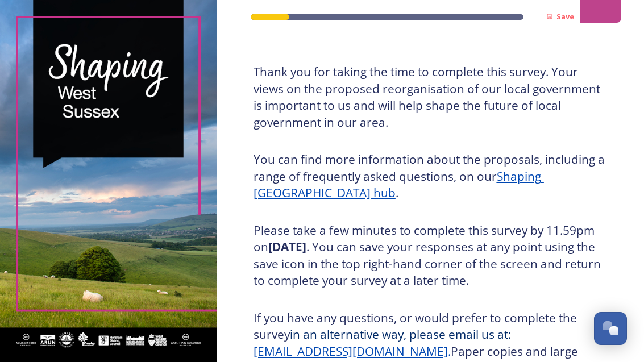  What do you see at coordinates (400, 334) in the screenshot?
I see `span: in an alternative way, please email us at:` at bounding box center [400, 334].